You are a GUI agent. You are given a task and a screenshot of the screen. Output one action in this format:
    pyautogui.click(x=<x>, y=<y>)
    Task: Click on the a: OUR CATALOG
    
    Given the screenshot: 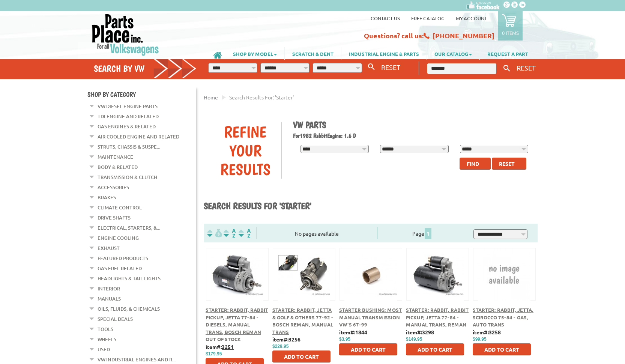 What is the action you would take?
    pyautogui.click(x=453, y=54)
    